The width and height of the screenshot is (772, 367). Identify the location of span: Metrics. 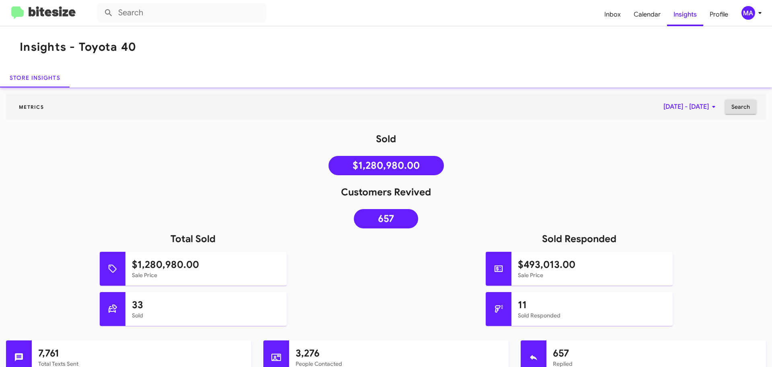
(31, 107).